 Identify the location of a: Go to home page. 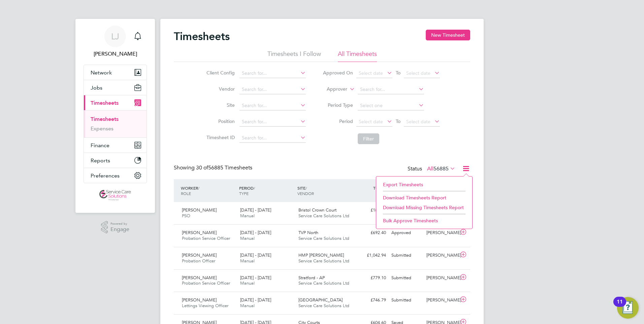
(115, 196).